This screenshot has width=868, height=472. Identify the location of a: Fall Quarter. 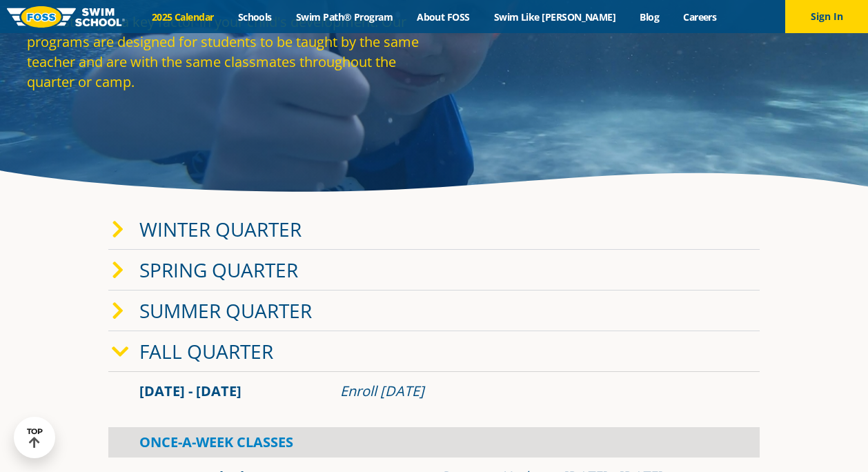
(207, 351).